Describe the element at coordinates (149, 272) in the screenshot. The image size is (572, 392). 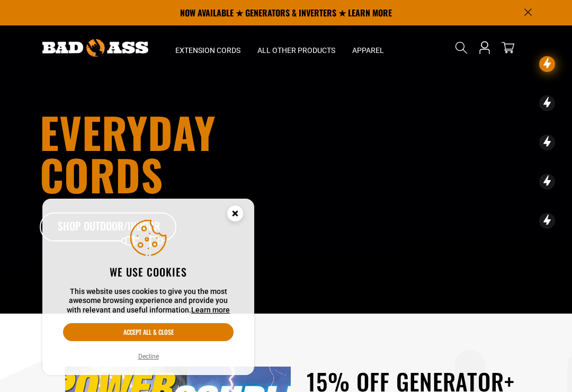
I see `h2: We use cookies` at that location.